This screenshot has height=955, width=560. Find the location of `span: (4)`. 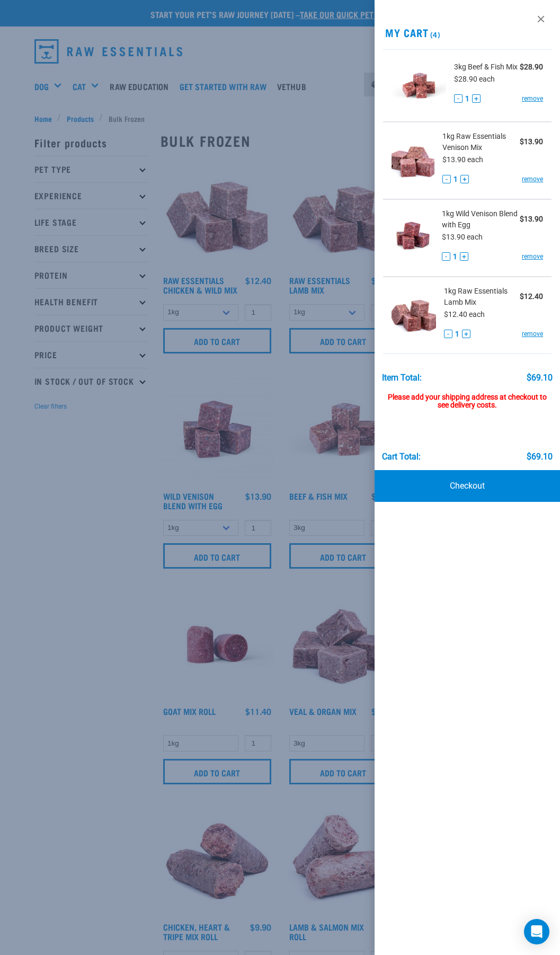

span: (4) is located at coordinates (434, 34).